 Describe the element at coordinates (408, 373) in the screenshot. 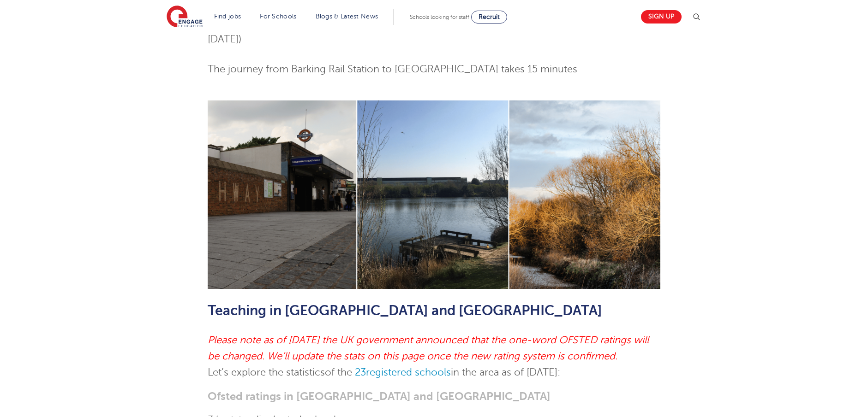

I see `span: registered schools` at that location.